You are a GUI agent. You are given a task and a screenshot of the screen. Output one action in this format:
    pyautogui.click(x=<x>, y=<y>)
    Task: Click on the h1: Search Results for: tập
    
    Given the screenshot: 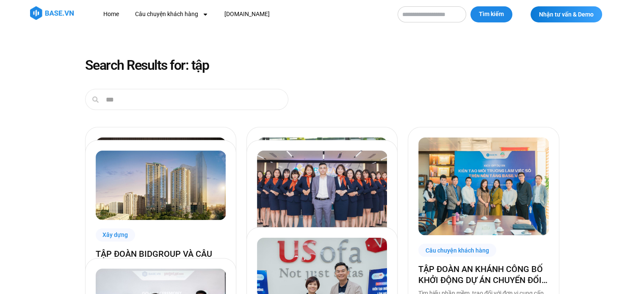 What is the action you would take?
    pyautogui.click(x=322, y=65)
    